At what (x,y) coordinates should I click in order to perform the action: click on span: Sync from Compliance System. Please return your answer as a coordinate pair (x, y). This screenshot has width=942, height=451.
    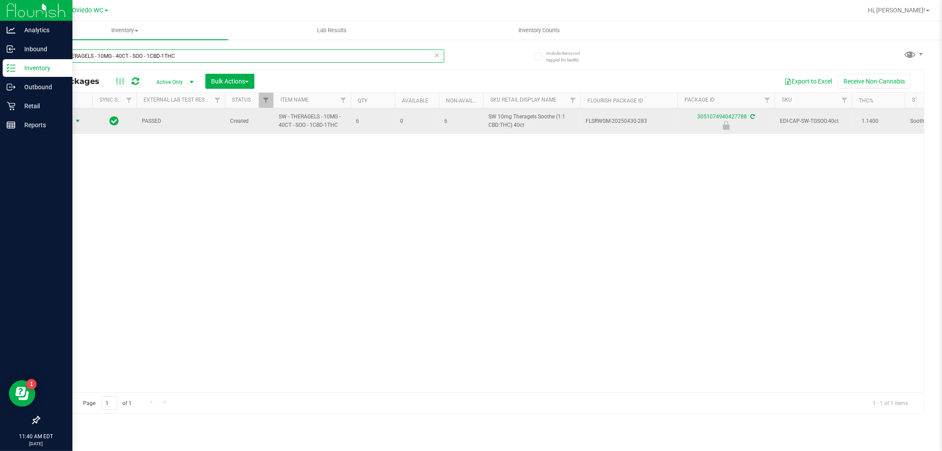
    Looking at the image, I should click on (752, 117).